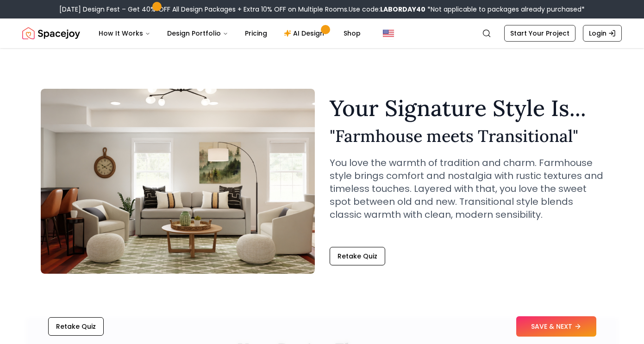  I want to click on a: AI Design, so click(305, 34).